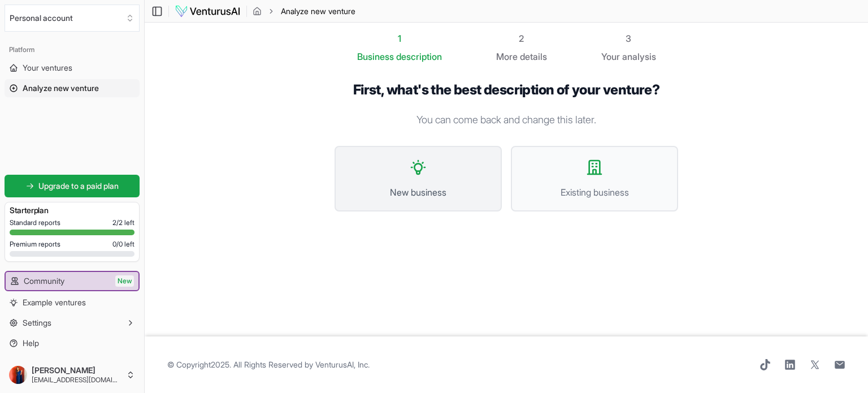 The image size is (868, 393). Describe the element at coordinates (521, 39) in the screenshot. I see `div: 2` at that location.